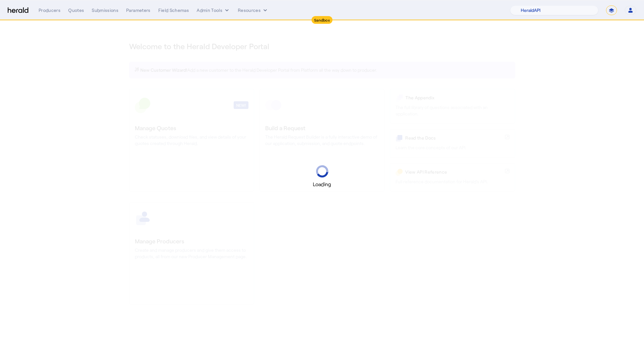 This screenshot has width=644, height=353. I want to click on button: internal dropdown menu, so click(213, 11).